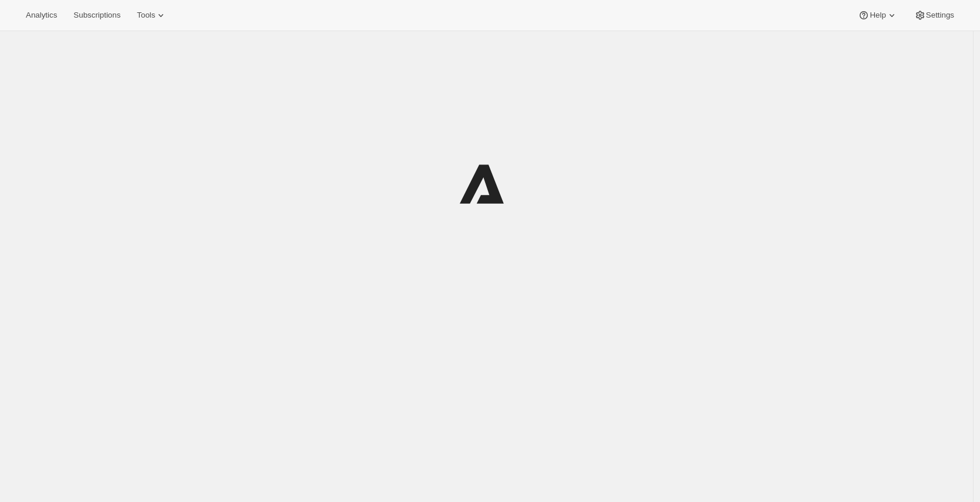 The image size is (980, 502). What do you see at coordinates (41, 16) in the screenshot?
I see `span: Analytics` at bounding box center [41, 16].